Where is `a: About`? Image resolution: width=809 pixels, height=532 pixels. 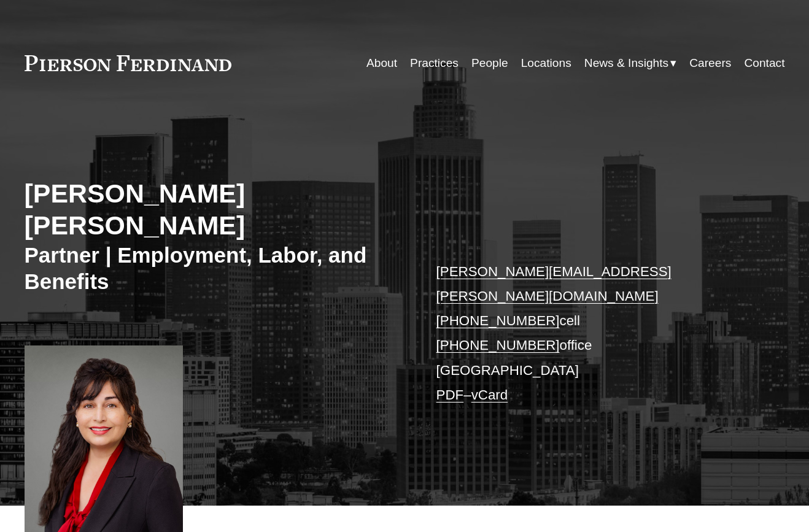 a: About is located at coordinates (382, 63).